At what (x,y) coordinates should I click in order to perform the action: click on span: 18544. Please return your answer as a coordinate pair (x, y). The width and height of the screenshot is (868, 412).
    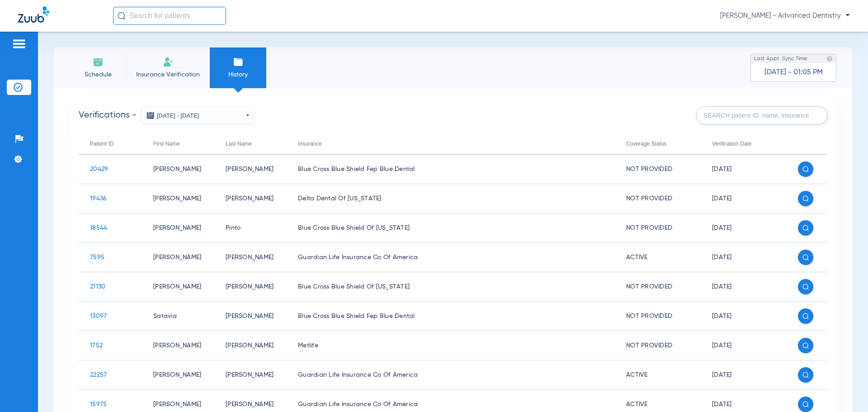
    Looking at the image, I should click on (99, 228).